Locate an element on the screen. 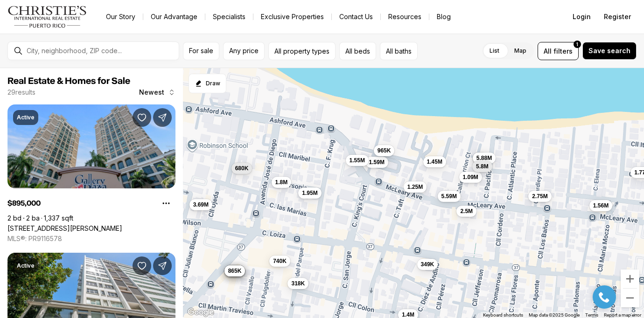 Image resolution: width=644 pixels, height=318 pixels. button: 1.55M is located at coordinates (357, 160).